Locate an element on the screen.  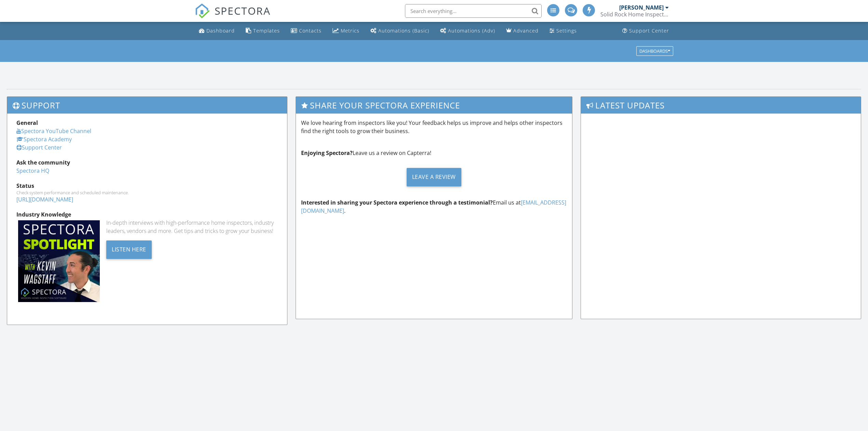
div: In-depth interviews with high-performance home inspectors, industry leaders, vendors and more. Ge... is located at coordinates (192, 226).